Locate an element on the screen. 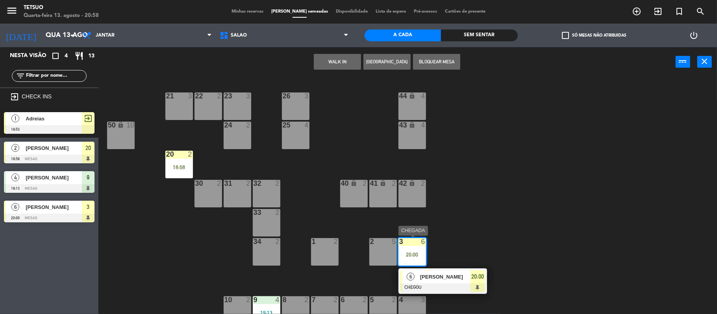  div: 20 is located at coordinates (166, 154).